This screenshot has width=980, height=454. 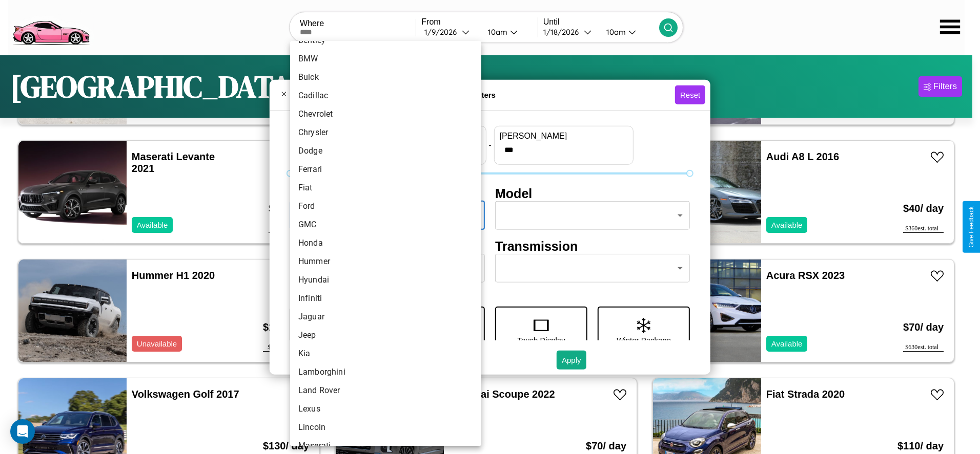 What do you see at coordinates (385, 59) in the screenshot?
I see `li: BMW` at bounding box center [385, 59].